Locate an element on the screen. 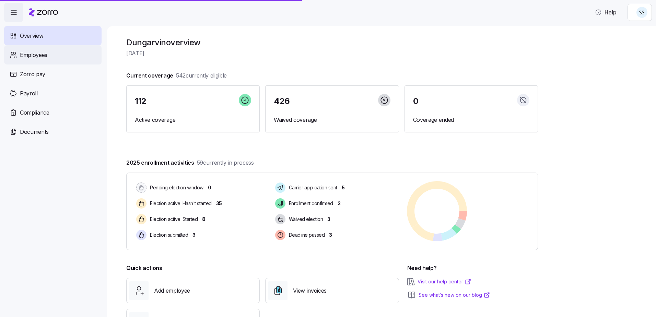  span: 112 is located at coordinates (141, 101).